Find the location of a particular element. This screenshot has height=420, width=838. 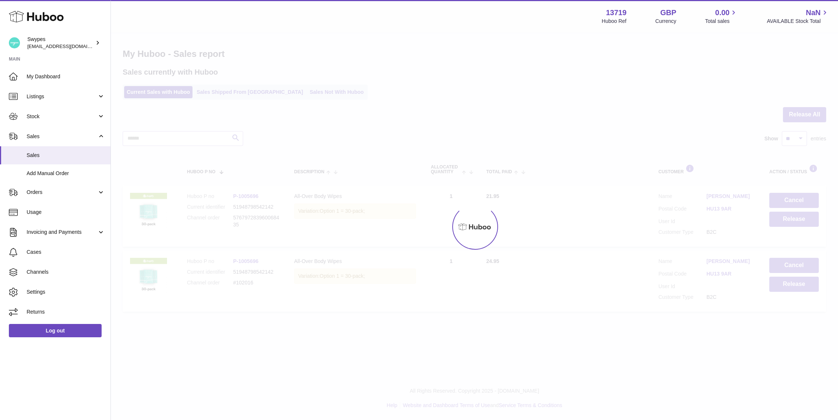

span: Total sales is located at coordinates (721, 21).